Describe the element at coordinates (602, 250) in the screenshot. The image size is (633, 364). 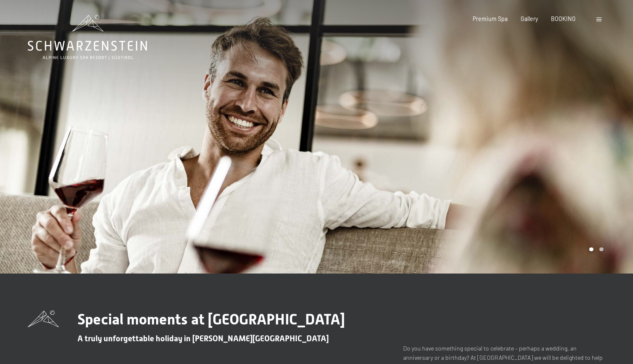
I see `div: Carousel Page 2` at that location.